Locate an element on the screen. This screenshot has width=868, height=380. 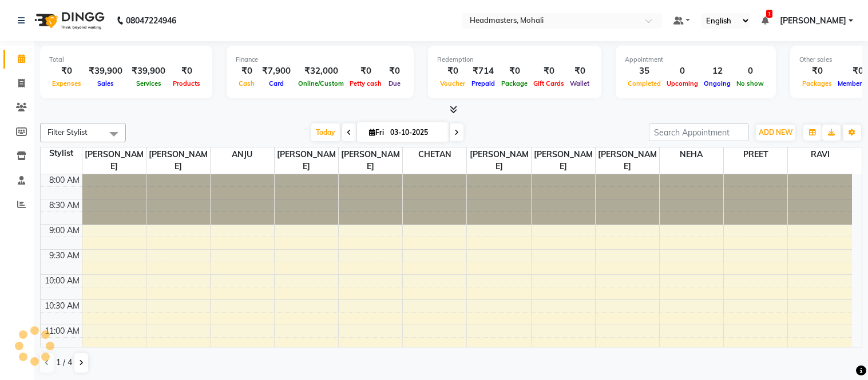
span: Services is located at coordinates (148, 83).